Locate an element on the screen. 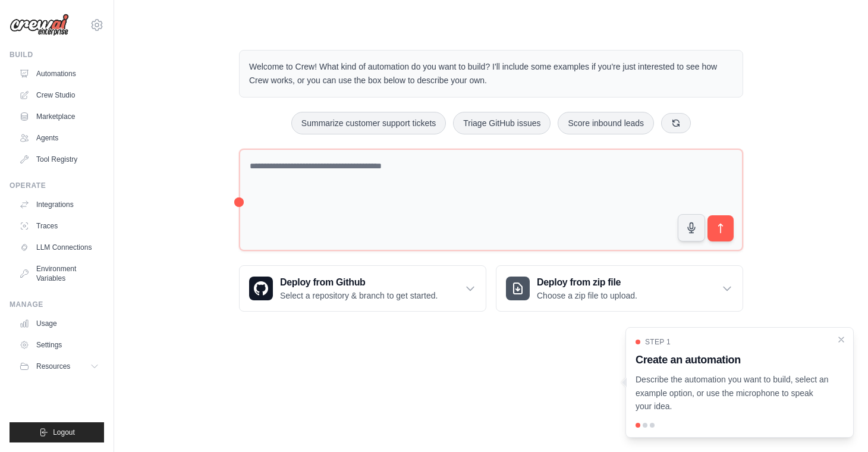 The image size is (868, 452). span: Resources is located at coordinates (53, 367).